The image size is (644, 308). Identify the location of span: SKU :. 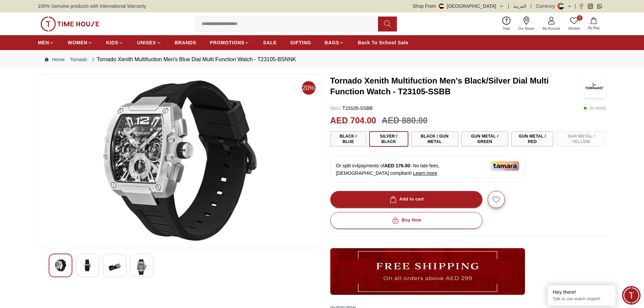
(335, 108).